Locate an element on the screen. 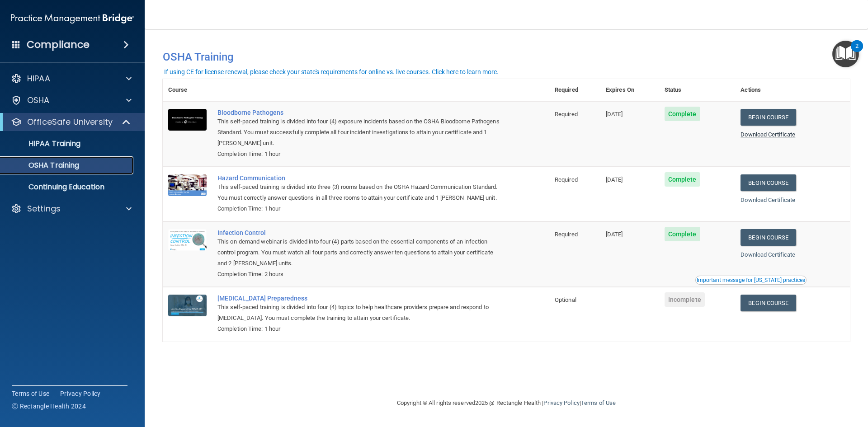  p: Settings is located at coordinates (44, 209).